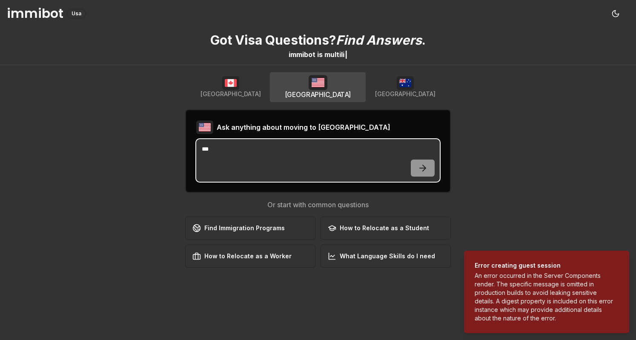 This screenshot has width=636, height=340. I want to click on p: Got Visa Questions? ., so click(318, 40).